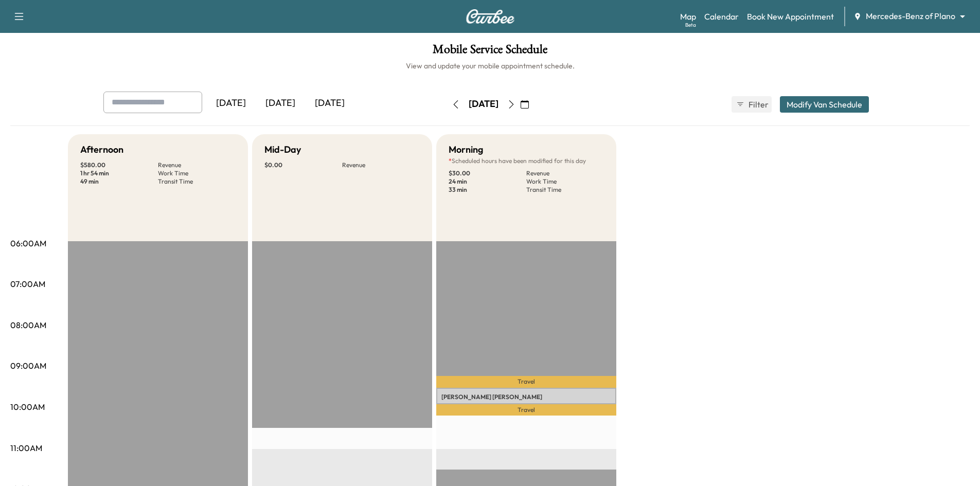  Describe the element at coordinates (487, 173) in the screenshot. I see `p: $ 30.00` at that location.